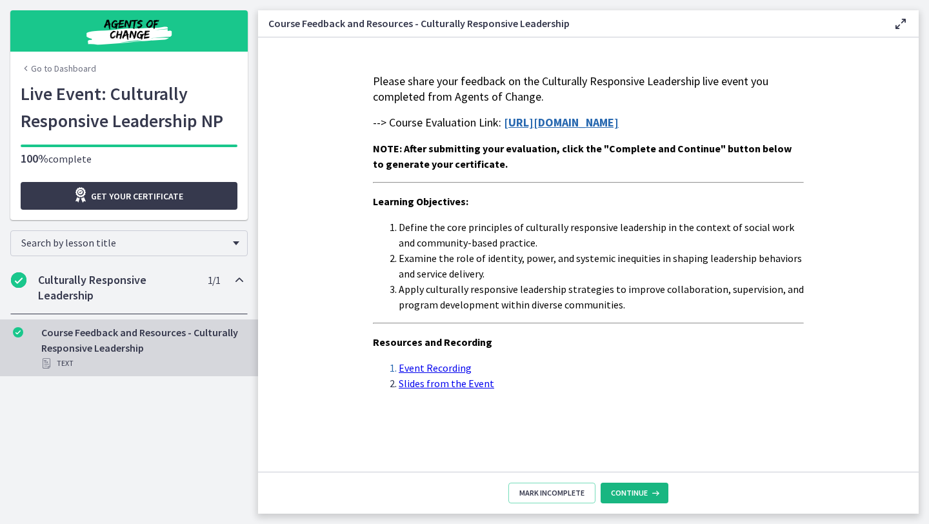 The height and width of the screenshot is (524, 929). What do you see at coordinates (137, 196) in the screenshot?
I see `span: Get your certificate` at bounding box center [137, 196].